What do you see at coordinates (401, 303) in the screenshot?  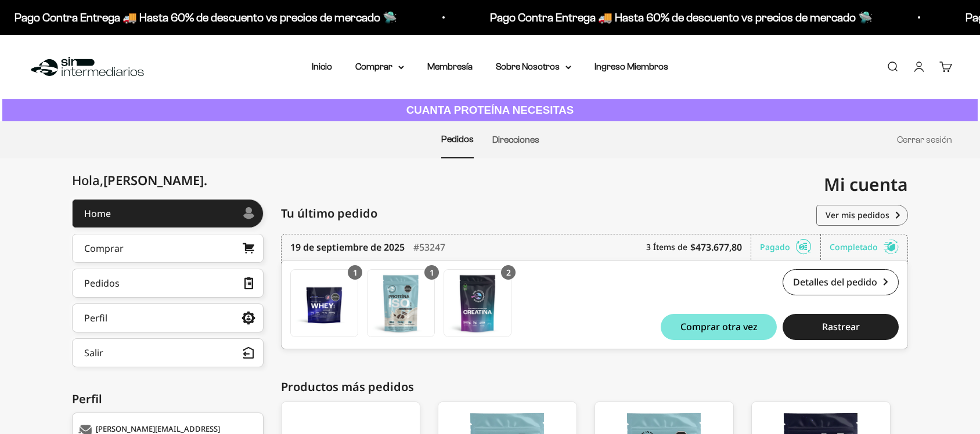 I see `img: Translation missing: es.Proteína Aislada ISO - Cookies & Cream - Cookies & Cream / 2 libras (910g)` at bounding box center [401, 303].